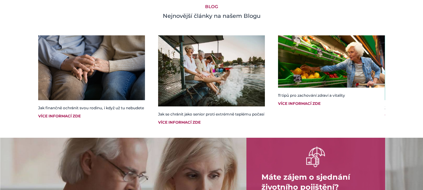 This screenshot has width=423, height=190. I want to click on h6: Jak finančně ochránit svou rodinu, i když už tu nebudete, so click(91, 108).